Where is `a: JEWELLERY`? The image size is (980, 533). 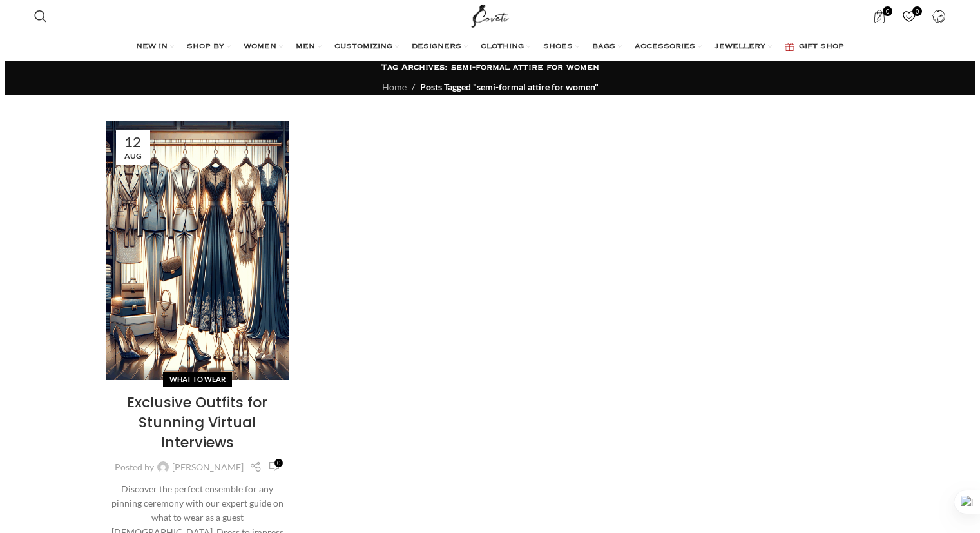
a: JEWELLERY is located at coordinates (743, 47).